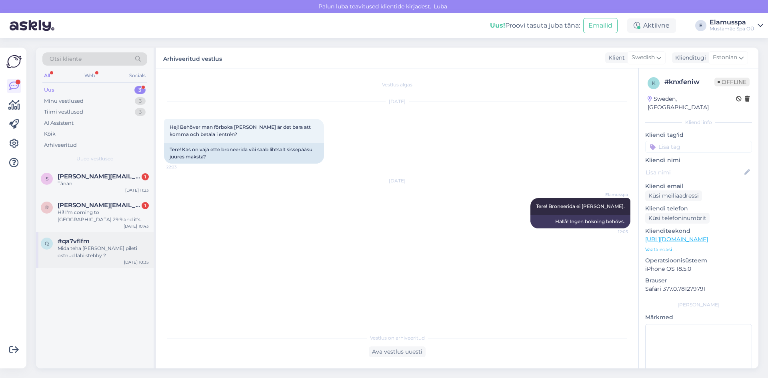 The height and width of the screenshot is (378, 768). I want to click on label: Arhiveeritud vestlus, so click(192, 58).